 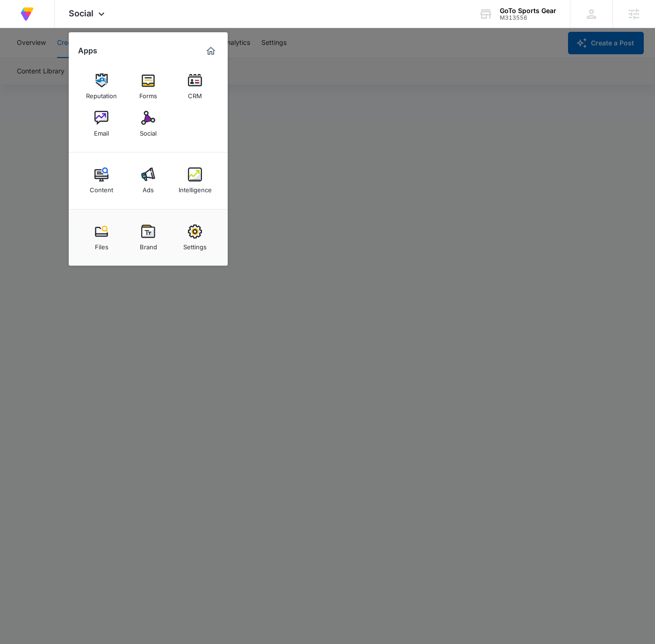 I want to click on div: Email, so click(x=101, y=131).